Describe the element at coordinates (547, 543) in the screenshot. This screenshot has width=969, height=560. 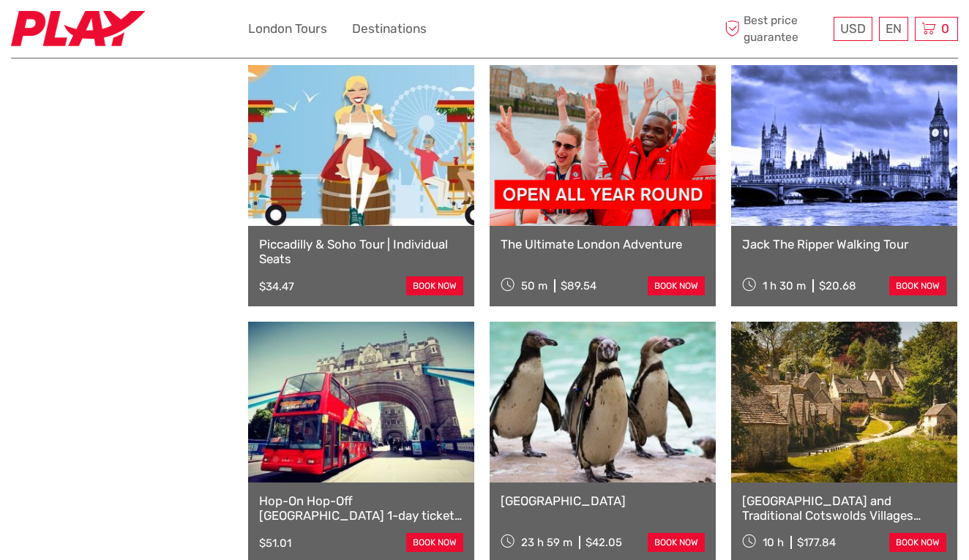
I see `span: 23 h 59 m` at that location.